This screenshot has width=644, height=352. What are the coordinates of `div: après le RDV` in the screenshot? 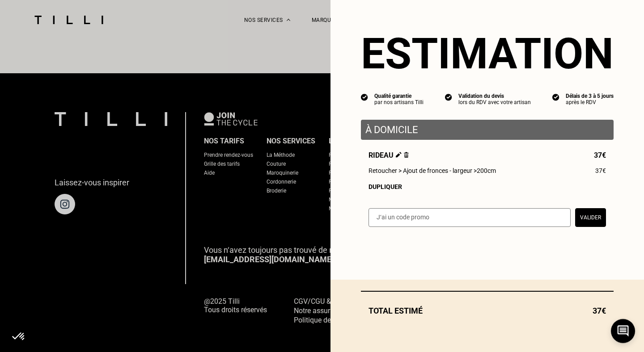 It's located at (589, 102).